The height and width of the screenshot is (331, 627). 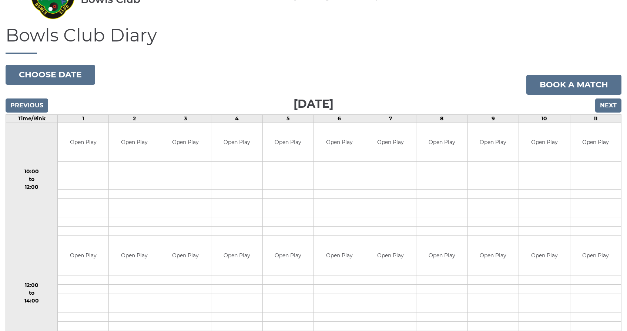 I want to click on td: 1, so click(x=83, y=118).